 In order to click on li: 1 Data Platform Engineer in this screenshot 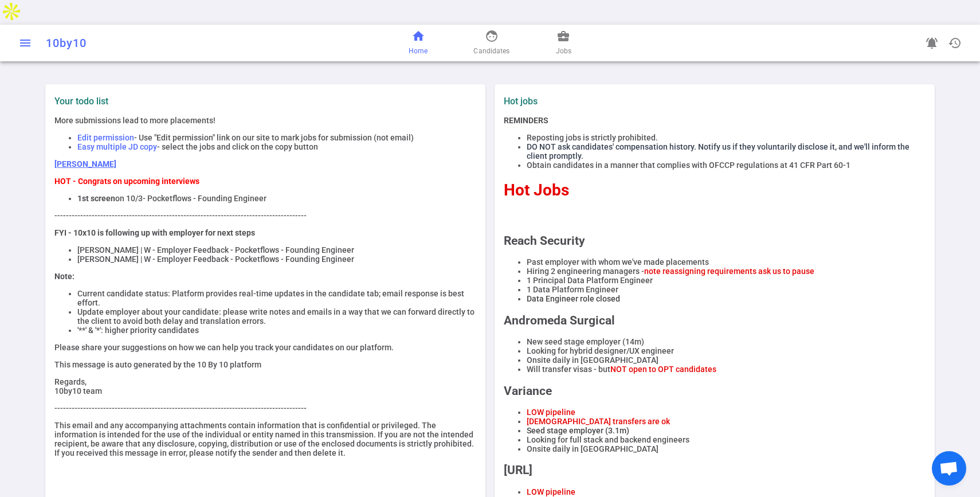, I will do `click(726, 290)`.